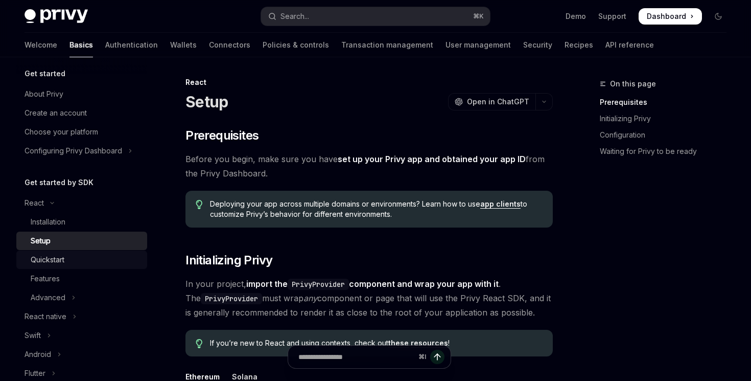 This screenshot has height=381, width=751. What do you see at coordinates (295, 16) in the screenshot?
I see `div: Search...` at bounding box center [295, 16].